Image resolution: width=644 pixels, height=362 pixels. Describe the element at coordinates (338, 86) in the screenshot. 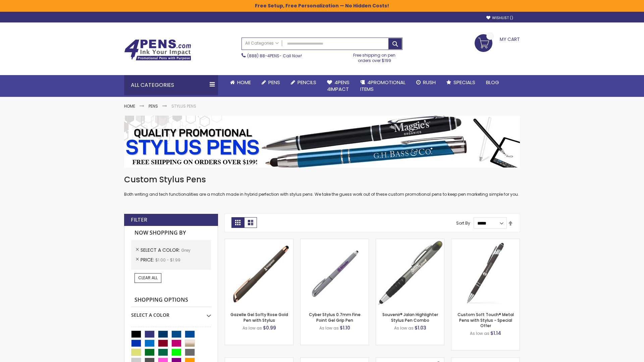

I see `a: 4Pens4impact` at that location.